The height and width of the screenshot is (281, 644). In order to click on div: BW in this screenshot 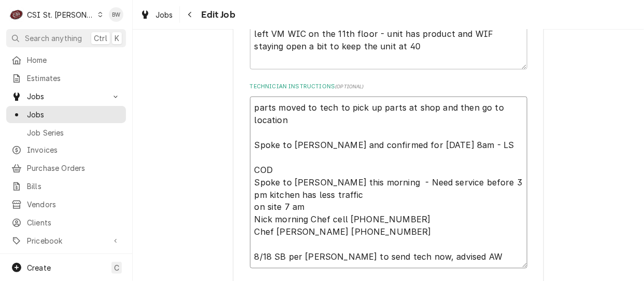, I will do `click(116, 15)`.